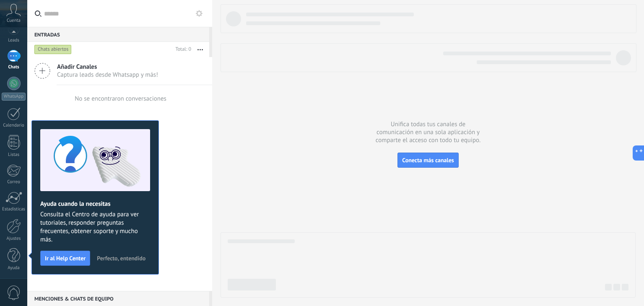 This screenshot has height=306, width=644. Describe the element at coordinates (14, 182) in the screenshot. I see `div: Correo` at that location.